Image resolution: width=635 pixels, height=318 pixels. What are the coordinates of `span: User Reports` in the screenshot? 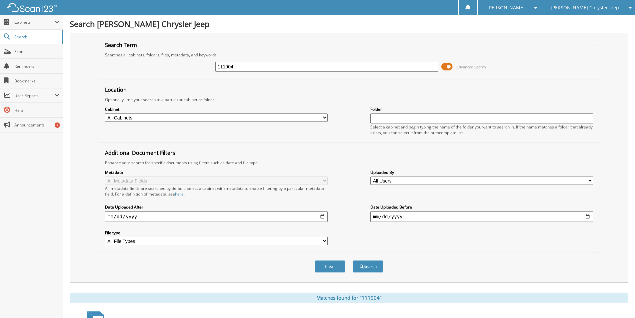 It's located at (34, 95).